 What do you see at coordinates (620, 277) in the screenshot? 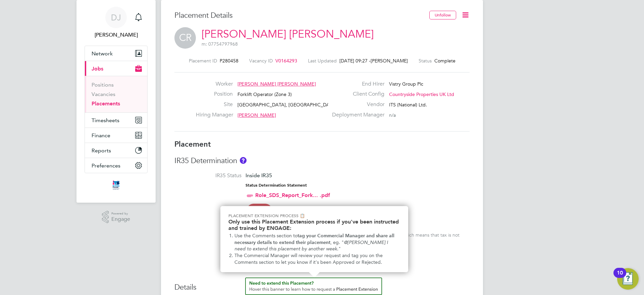
I see `div: 10` at bounding box center [620, 277].